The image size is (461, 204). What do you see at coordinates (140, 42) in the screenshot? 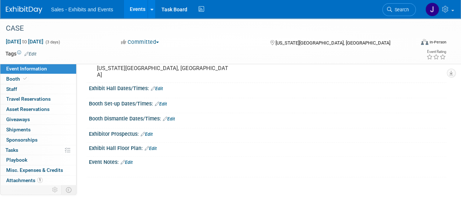
I see `button: Committed` at bounding box center [140, 42].